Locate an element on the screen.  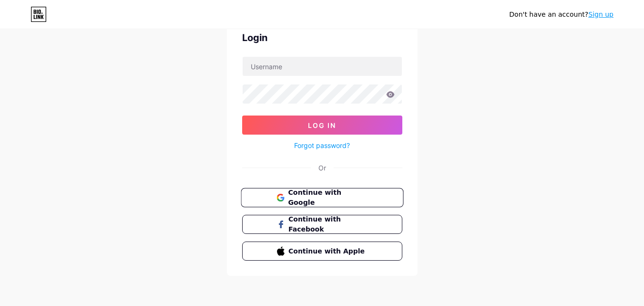
div: Login is located at coordinates (323, 38).